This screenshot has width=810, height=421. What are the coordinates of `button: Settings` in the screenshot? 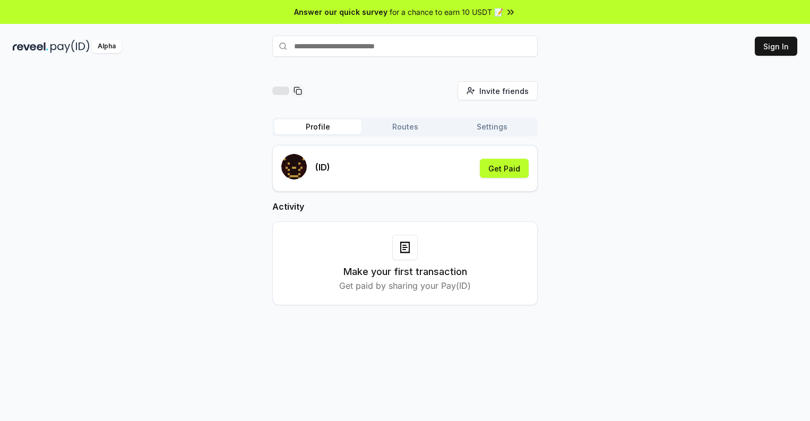 It's located at (492, 127).